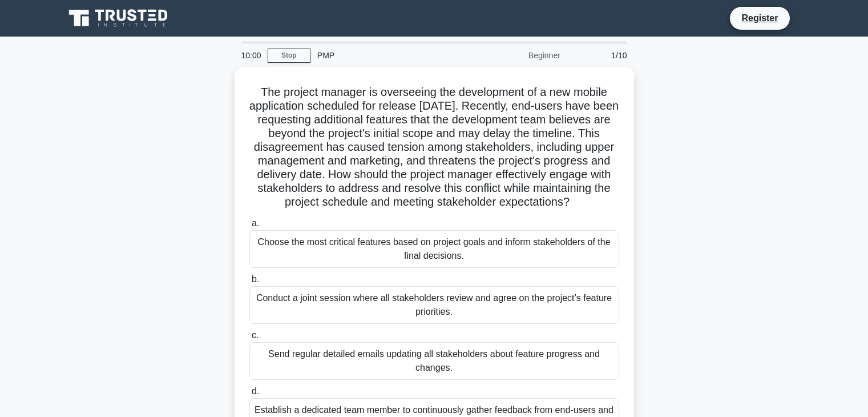  I want to click on a: Stop, so click(289, 56).